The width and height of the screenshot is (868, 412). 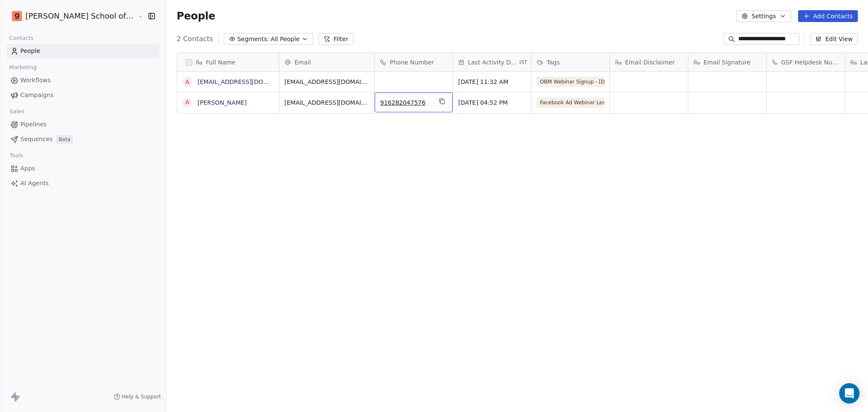 I want to click on div: a, so click(x=187, y=82).